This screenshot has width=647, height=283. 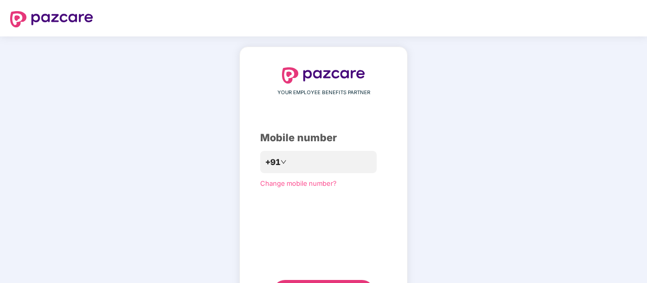 What do you see at coordinates (323, 138) in the screenshot?
I see `div: Mobile number` at bounding box center [323, 138].